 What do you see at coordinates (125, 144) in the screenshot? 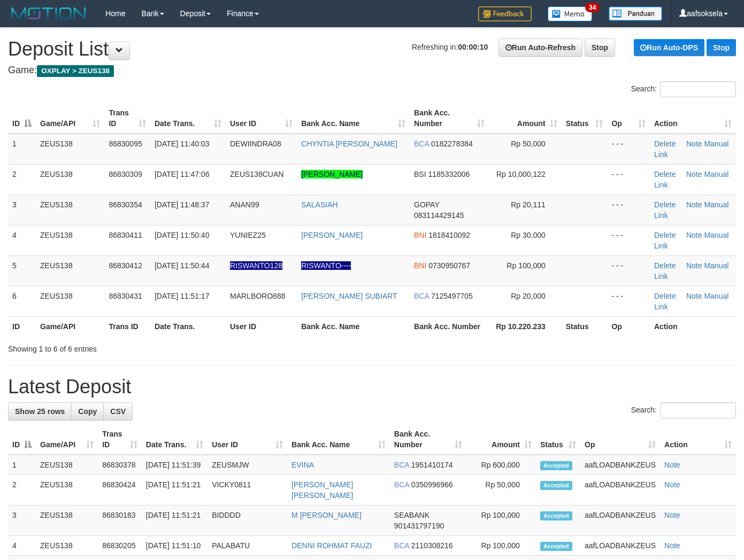
I see `span: 86830095` at bounding box center [125, 144].